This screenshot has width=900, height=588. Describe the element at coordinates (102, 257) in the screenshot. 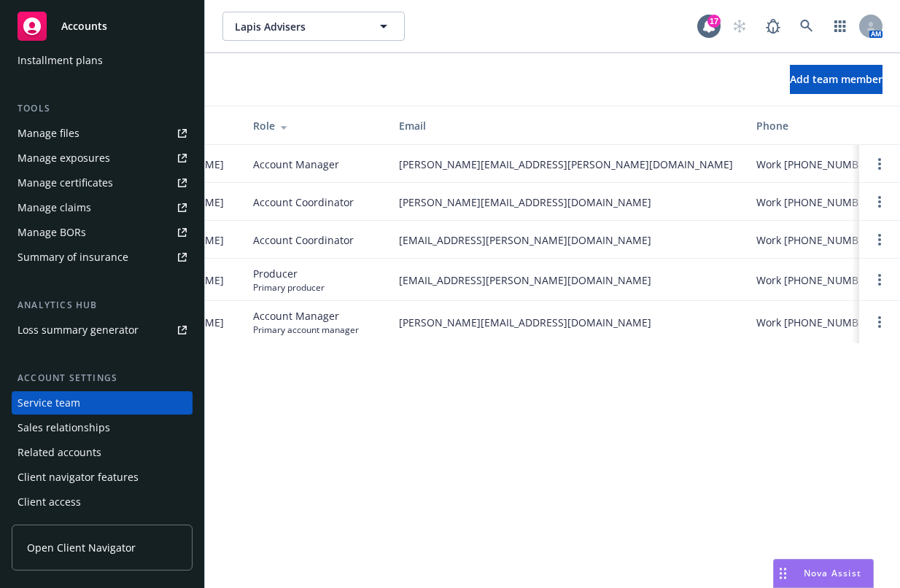

I see `a: Summary of insurance` at that location.